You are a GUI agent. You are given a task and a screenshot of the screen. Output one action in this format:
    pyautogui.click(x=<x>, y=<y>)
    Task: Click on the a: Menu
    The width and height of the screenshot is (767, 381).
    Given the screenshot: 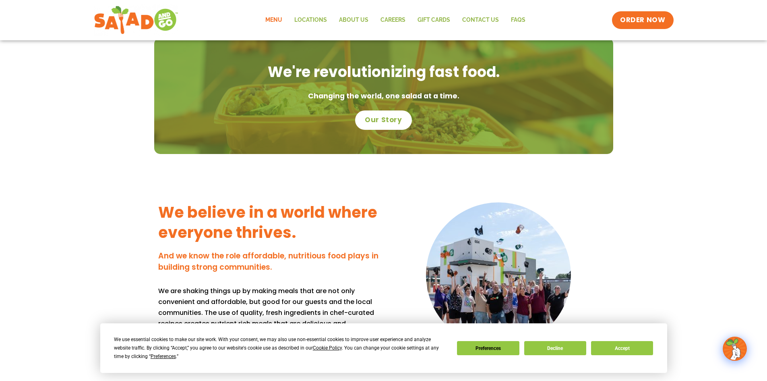 What is the action you would take?
    pyautogui.click(x=274, y=20)
    